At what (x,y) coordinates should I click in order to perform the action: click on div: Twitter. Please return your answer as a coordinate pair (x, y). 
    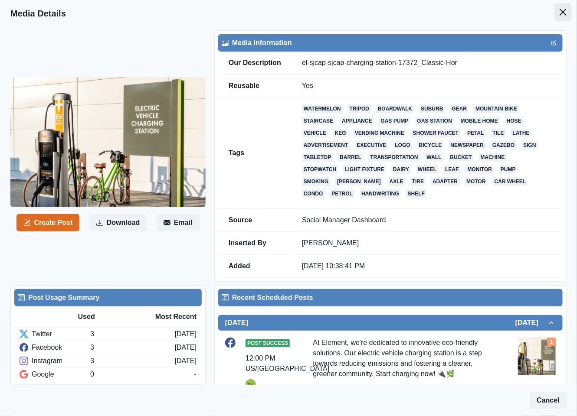
    Looking at the image, I should click on (55, 334).